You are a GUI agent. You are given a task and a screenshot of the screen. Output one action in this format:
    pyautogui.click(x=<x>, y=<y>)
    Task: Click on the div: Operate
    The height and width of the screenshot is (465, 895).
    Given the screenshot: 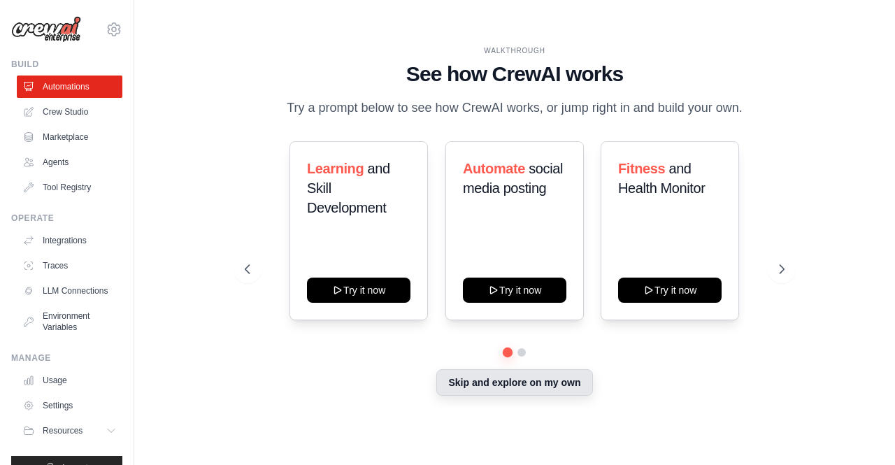 What is the action you would take?
    pyautogui.click(x=66, y=218)
    